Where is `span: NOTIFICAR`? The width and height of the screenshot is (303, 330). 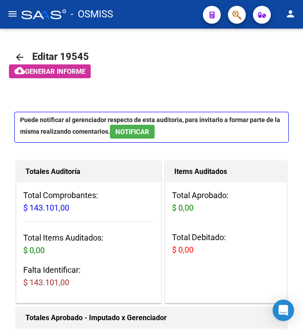 span: NOTIFICAR is located at coordinates (132, 132).